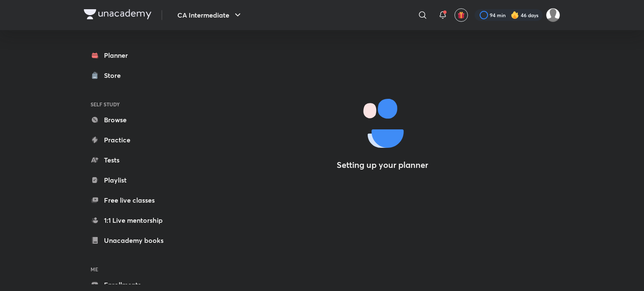  I want to click on button: avatar, so click(461, 15).